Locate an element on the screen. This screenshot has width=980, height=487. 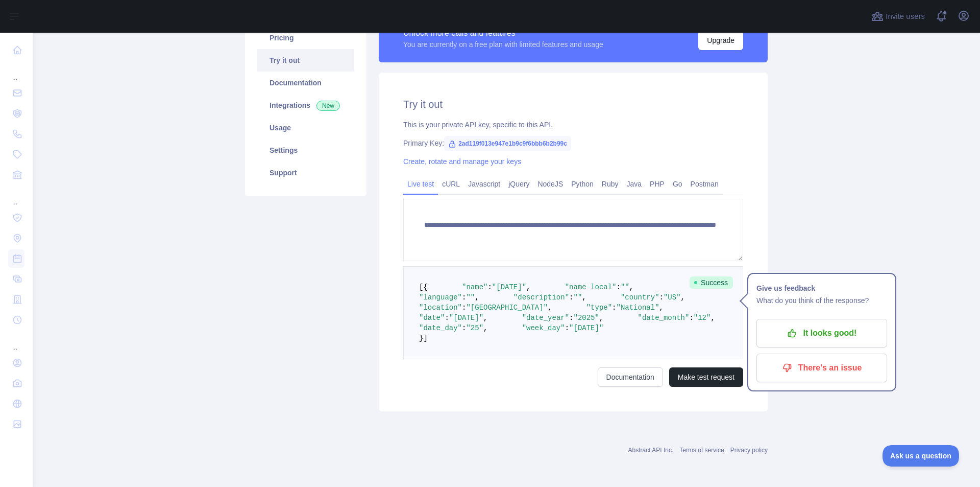
span: "name_local" is located at coordinates (591, 287).